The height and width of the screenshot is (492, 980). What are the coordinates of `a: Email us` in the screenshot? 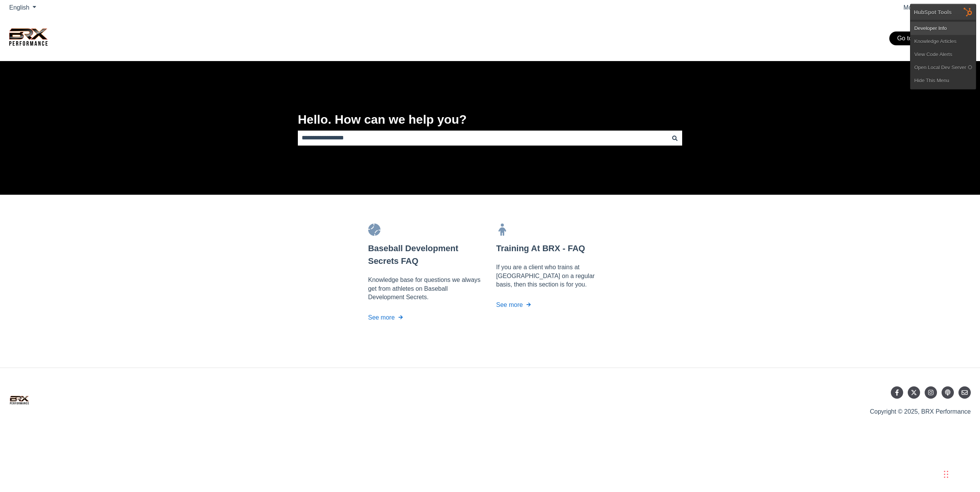 It's located at (965, 393).